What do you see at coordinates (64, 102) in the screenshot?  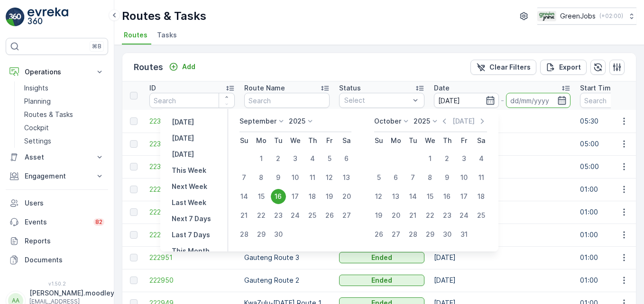 I see `a: Planning` at bounding box center [64, 102].